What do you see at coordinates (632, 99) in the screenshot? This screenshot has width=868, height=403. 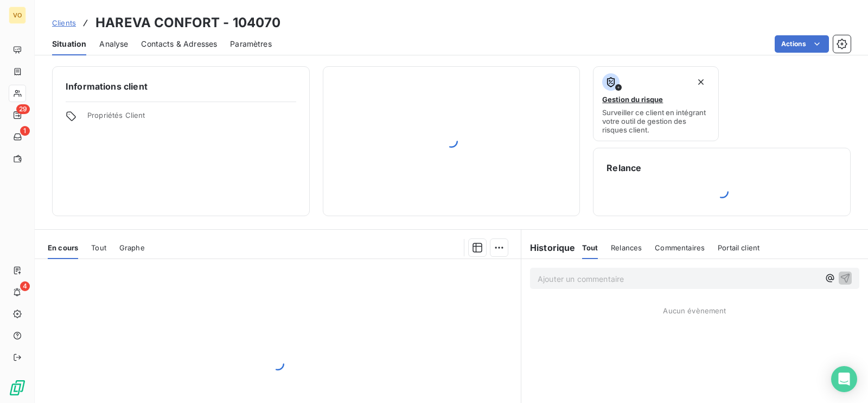 I see `span: Gestion du risque` at bounding box center [632, 99].